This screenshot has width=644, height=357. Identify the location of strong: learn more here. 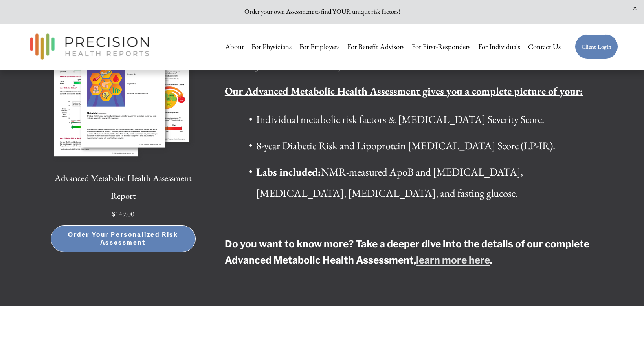
(453, 260).